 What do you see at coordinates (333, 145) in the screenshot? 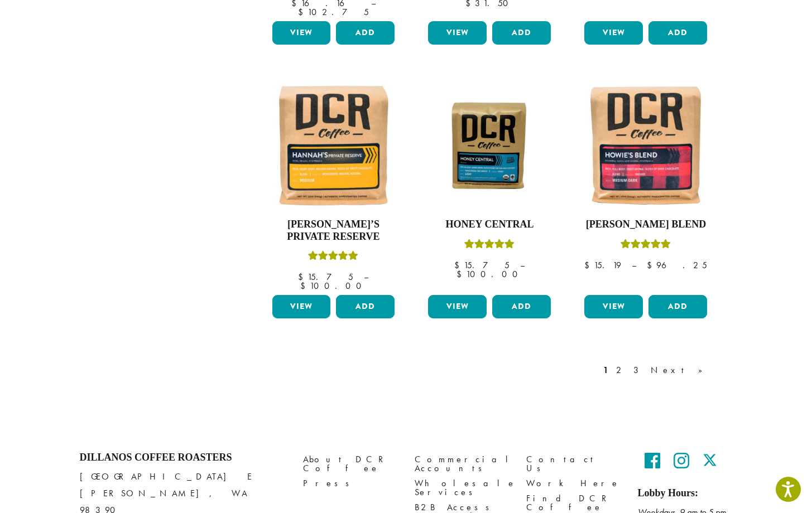
I see `img: Hannahs-Private-Reserve-12oz-300x300.jpg` at bounding box center [333, 145].